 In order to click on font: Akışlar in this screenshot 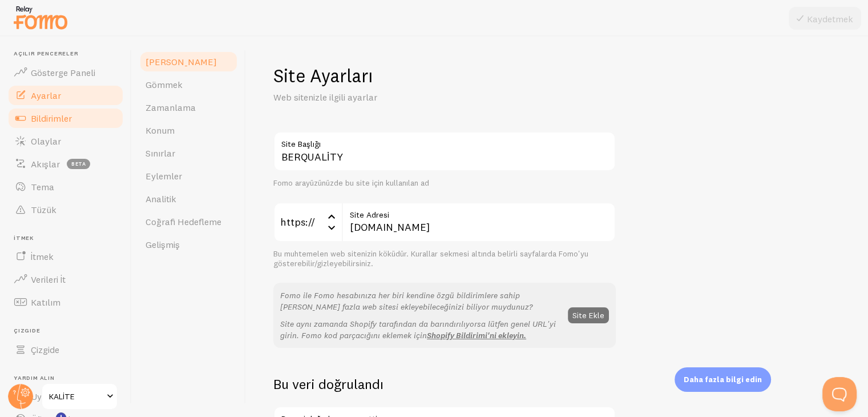, I will do `click(45, 164)`.